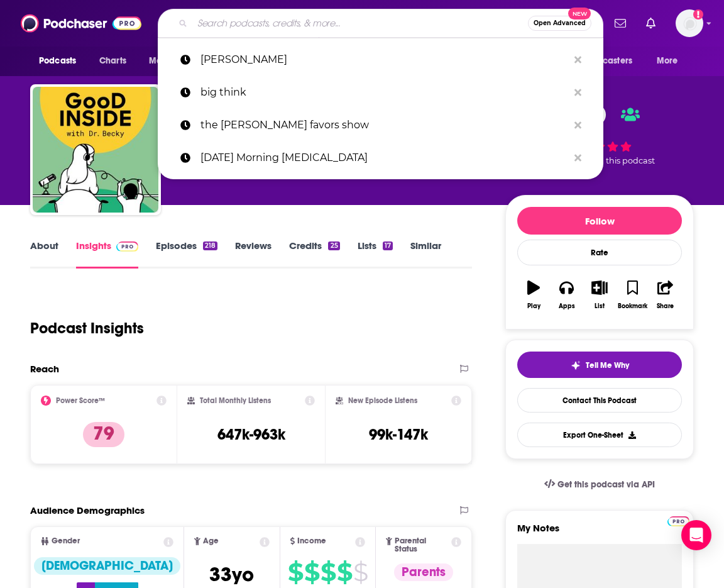 This screenshot has height=588, width=724. What do you see at coordinates (600, 533) in the screenshot?
I see `label: My Notes` at bounding box center [600, 533].